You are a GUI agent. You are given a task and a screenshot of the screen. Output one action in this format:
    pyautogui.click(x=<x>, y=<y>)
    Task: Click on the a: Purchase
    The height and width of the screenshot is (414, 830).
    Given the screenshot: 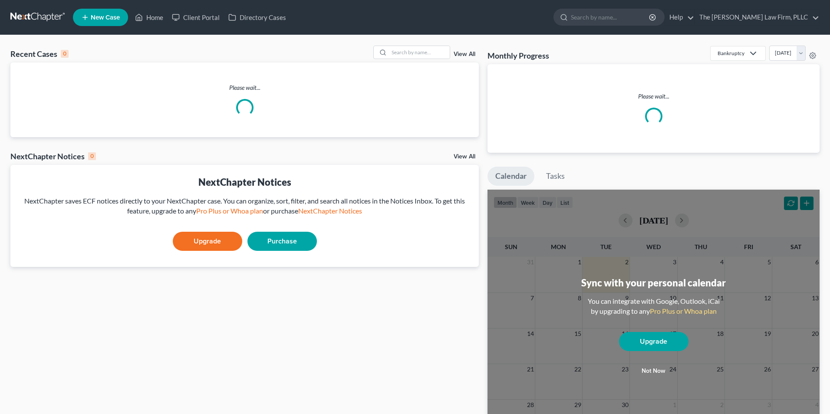 What is the action you would take?
    pyautogui.click(x=282, y=241)
    